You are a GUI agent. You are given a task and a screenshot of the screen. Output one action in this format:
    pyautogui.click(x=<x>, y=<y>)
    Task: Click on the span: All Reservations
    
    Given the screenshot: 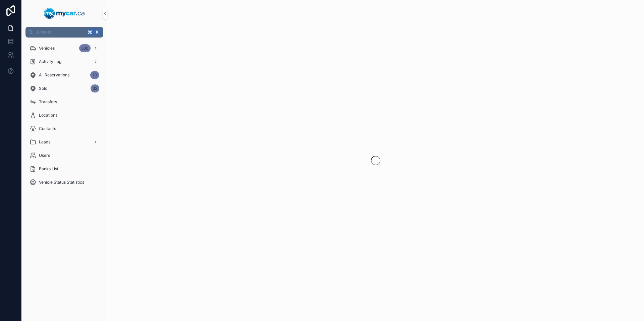 What is the action you would take?
    pyautogui.click(x=54, y=75)
    